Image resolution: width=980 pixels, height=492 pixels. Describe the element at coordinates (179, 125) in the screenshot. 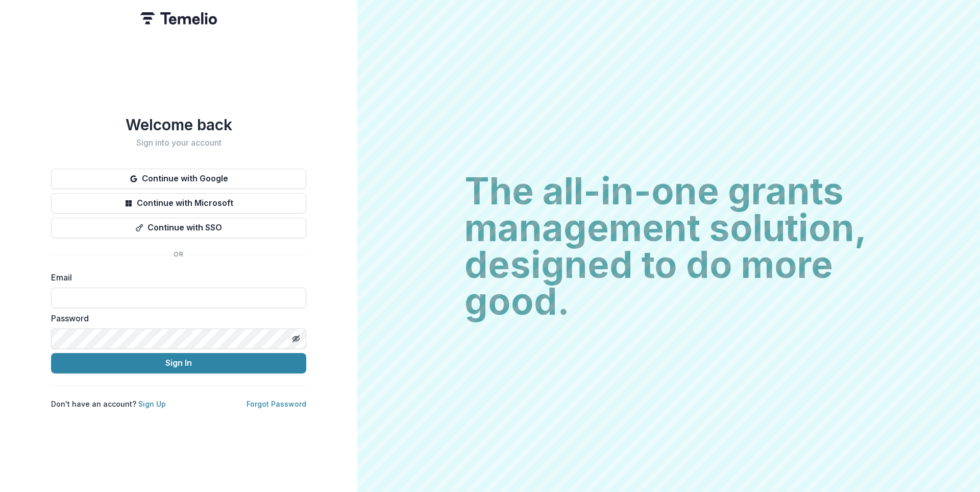

I see `h1: Welcome back` at that location.